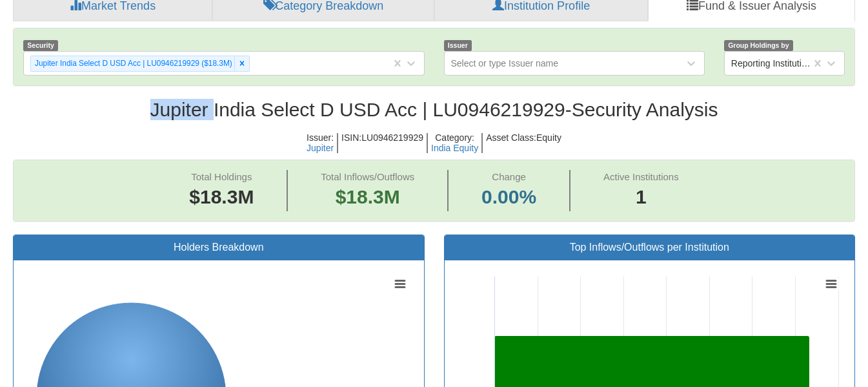  Describe the element at coordinates (219, 247) in the screenshot. I see `h3: Holders Breakdown` at that location.